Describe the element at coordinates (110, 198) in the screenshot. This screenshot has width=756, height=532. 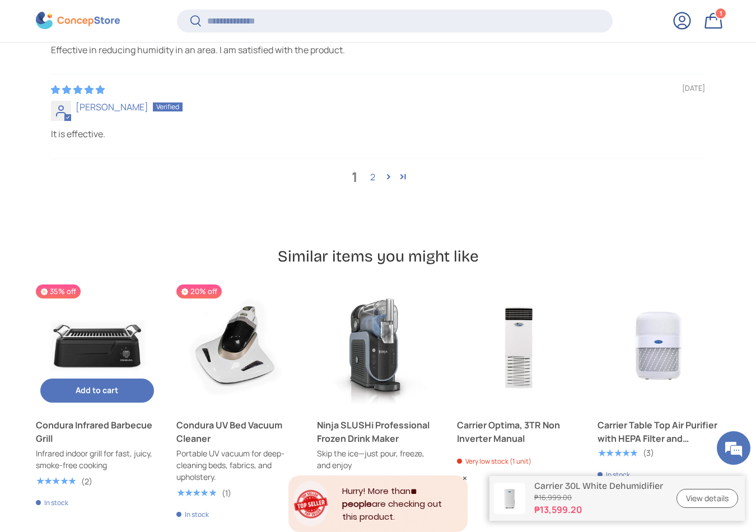
I see `span: We're online!` at that location.